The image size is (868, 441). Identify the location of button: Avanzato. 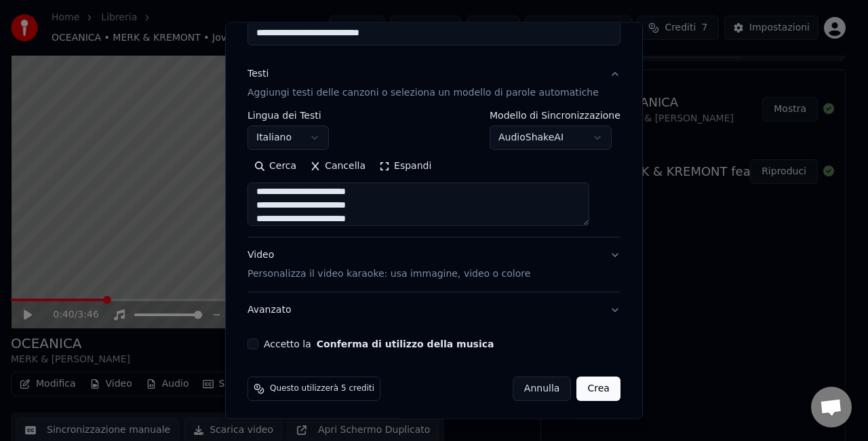
(434, 310).